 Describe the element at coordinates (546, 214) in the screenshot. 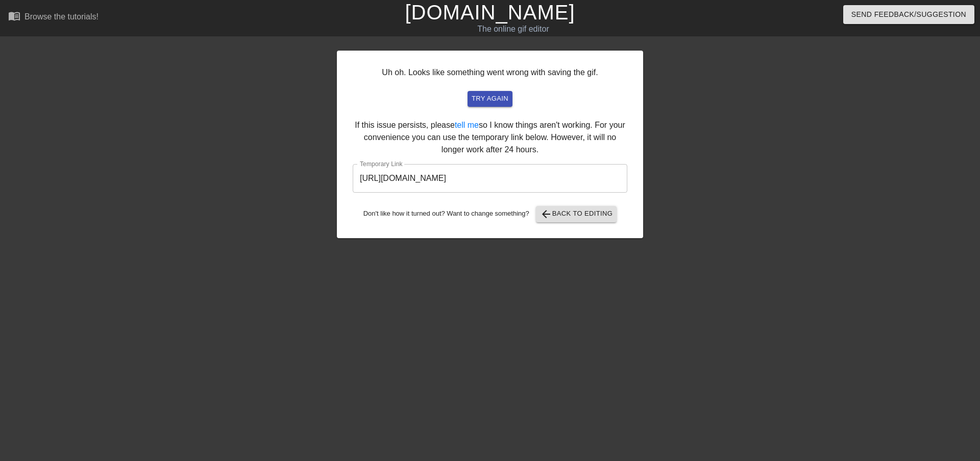

I see `span: arrow_back` at that location.